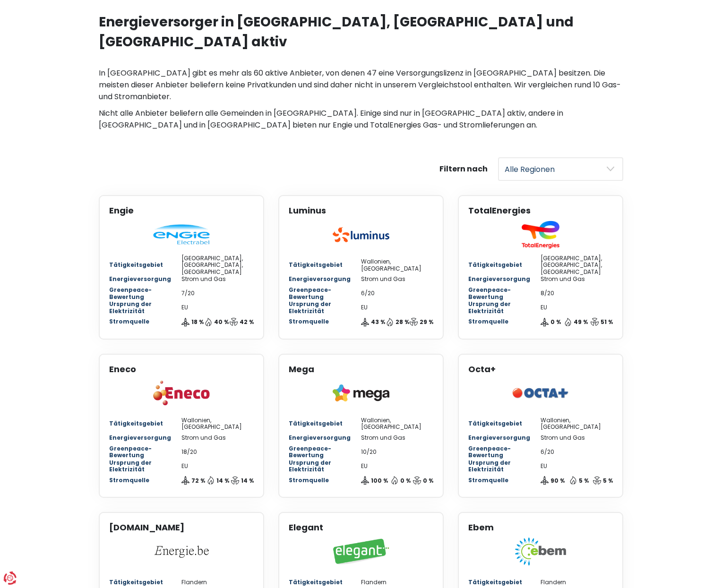  What do you see at coordinates (606, 321) in the screenshot?
I see `font: 51 %` at bounding box center [606, 321].